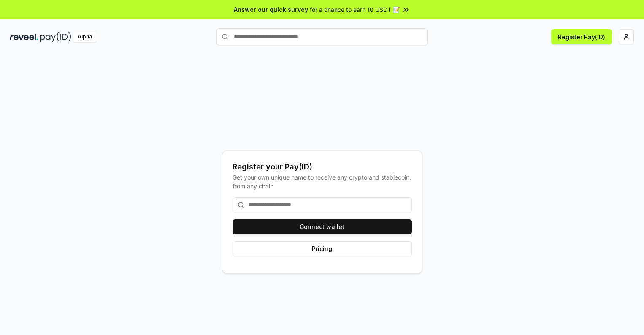 This screenshot has width=644, height=335. I want to click on span: for a chance to earn 10 USDT 📝, so click(355, 9).